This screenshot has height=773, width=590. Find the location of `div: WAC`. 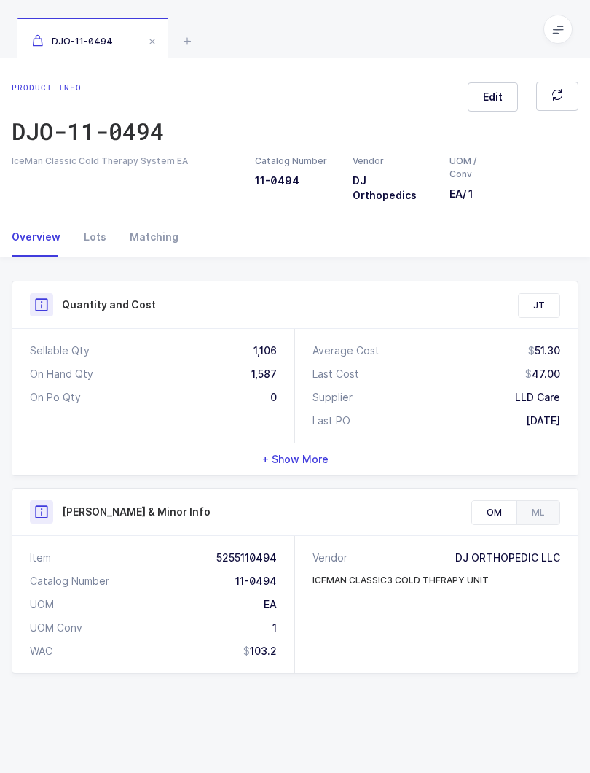

div: WAC is located at coordinates (41, 651).